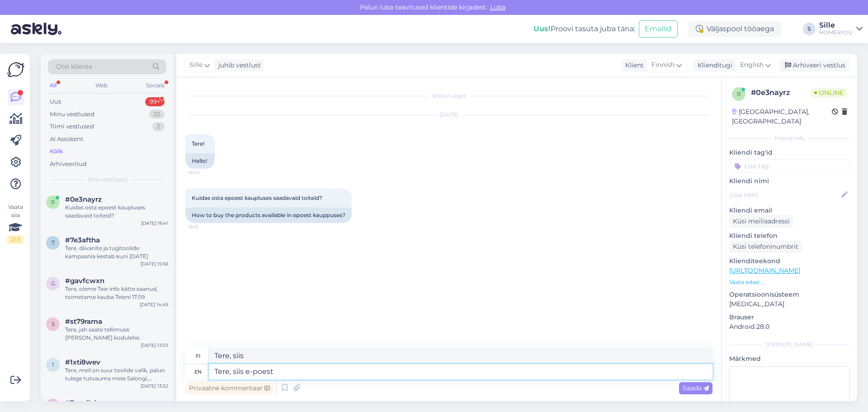  Describe the element at coordinates (68, 164) in the screenshot. I see `div: Arhiveeritud` at that location.